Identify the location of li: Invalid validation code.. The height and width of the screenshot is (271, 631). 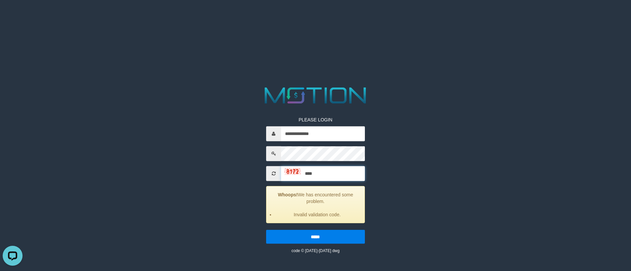
(317, 214).